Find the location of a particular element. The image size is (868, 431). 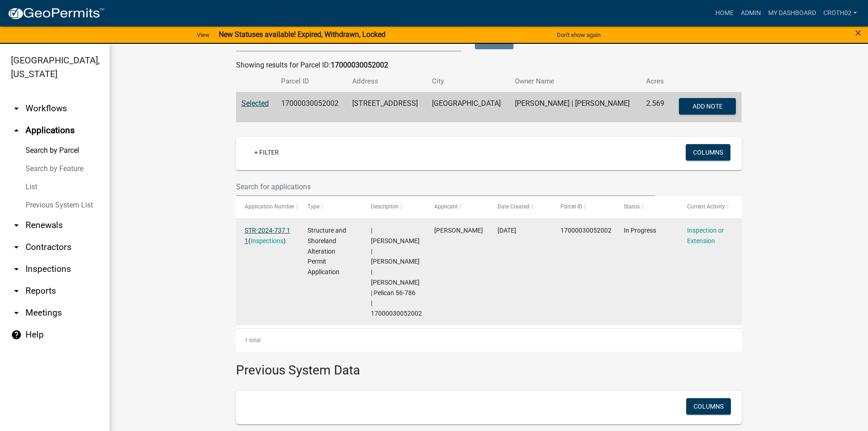

a: Home is located at coordinates (724, 13).